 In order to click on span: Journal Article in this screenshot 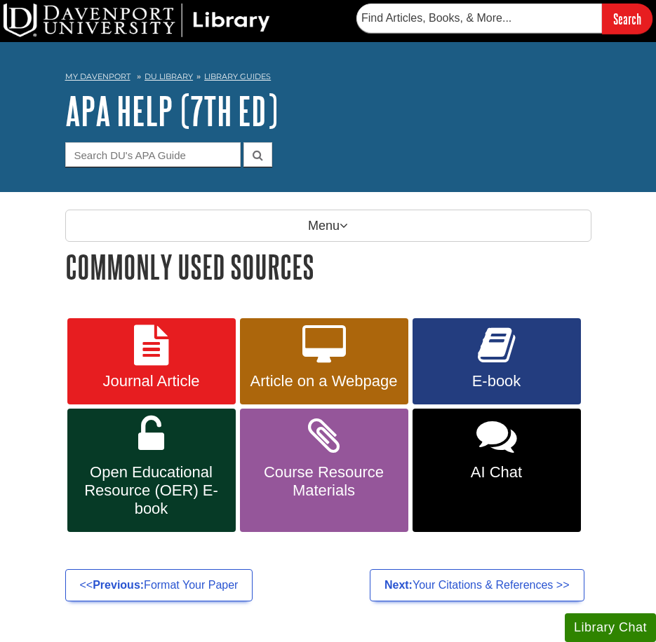, I will do `click(151, 381)`.